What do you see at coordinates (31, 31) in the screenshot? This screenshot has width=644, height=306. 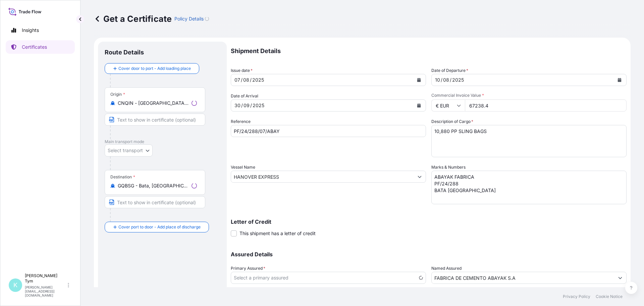 I see `p: Insights` at bounding box center [31, 31].